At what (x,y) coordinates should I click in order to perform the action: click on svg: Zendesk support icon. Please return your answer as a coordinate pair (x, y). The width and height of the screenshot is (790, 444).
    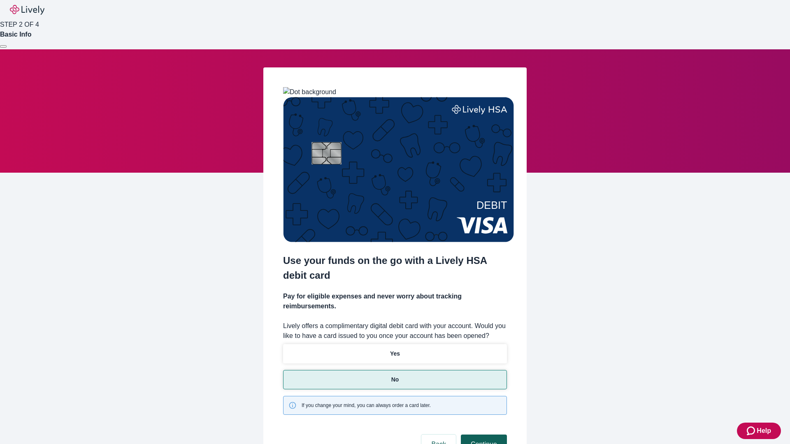
    Looking at the image, I should click on (752, 431).